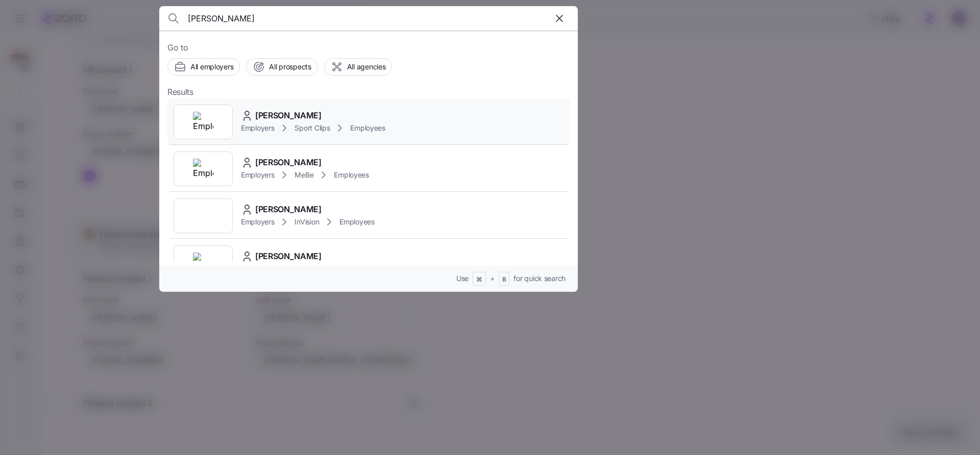 The height and width of the screenshot is (455, 980). Describe the element at coordinates (212, 67) in the screenshot. I see `span: All employers` at that location.